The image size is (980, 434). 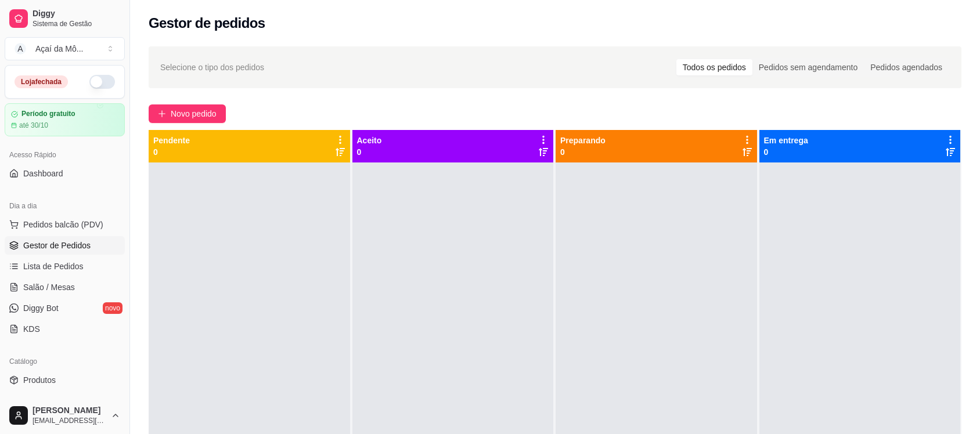 I want to click on span: Diggy, so click(x=76, y=14).